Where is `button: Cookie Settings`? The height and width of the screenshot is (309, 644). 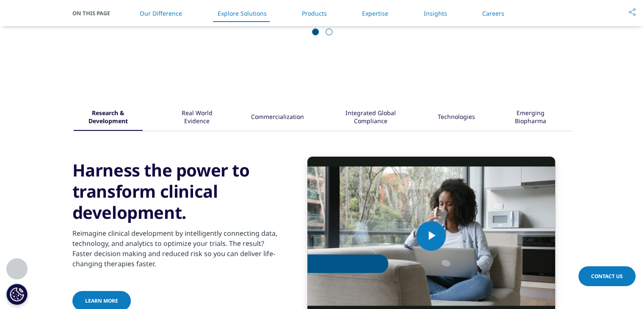 button: Cookie Settings is located at coordinates (17, 294).